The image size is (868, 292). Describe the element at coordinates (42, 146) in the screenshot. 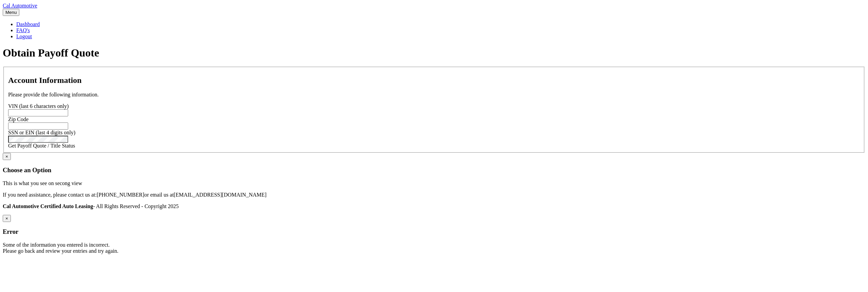

I see `a: Get Payoff Quote / Title Status` at that location.